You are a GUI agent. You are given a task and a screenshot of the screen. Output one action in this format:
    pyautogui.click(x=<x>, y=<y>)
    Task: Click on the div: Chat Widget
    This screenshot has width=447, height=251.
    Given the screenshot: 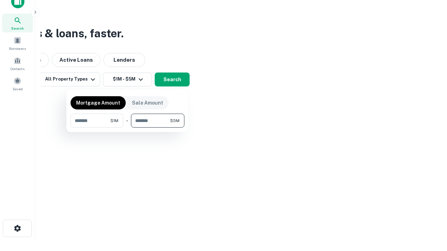 What is the action you would take?
    pyautogui.click(x=429, y=212)
    